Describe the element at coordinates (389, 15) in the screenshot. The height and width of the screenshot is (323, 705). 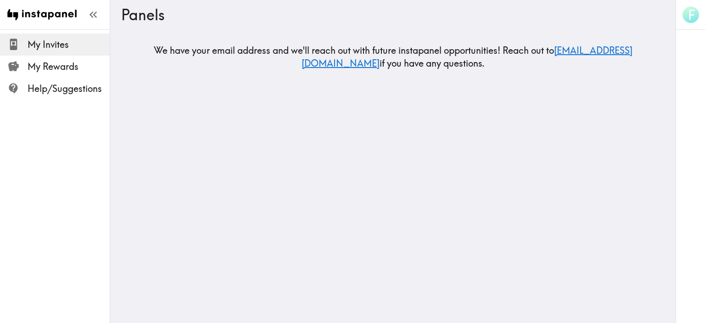
I see `h3: Panels` at that location.